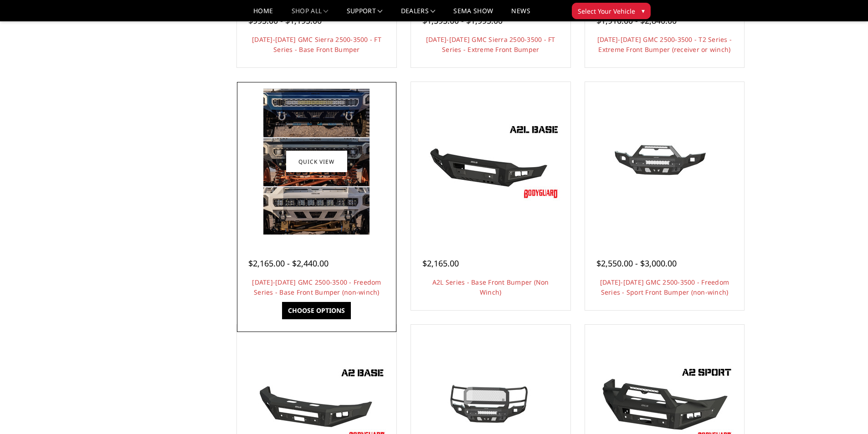 The image size is (868, 434). Describe the element at coordinates (317, 162) in the screenshot. I see `a: 2020-2023 GMC 2500-3500 - Freedom Series - Base Front Bumper (non-winch) 2020-2023 GMC 2500-3500 ...` at that location.